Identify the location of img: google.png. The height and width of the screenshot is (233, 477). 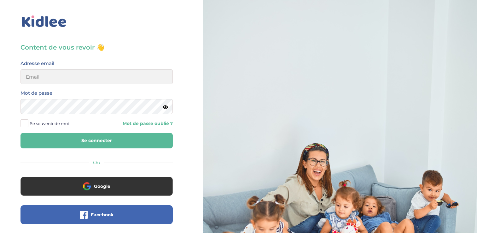
(87, 186).